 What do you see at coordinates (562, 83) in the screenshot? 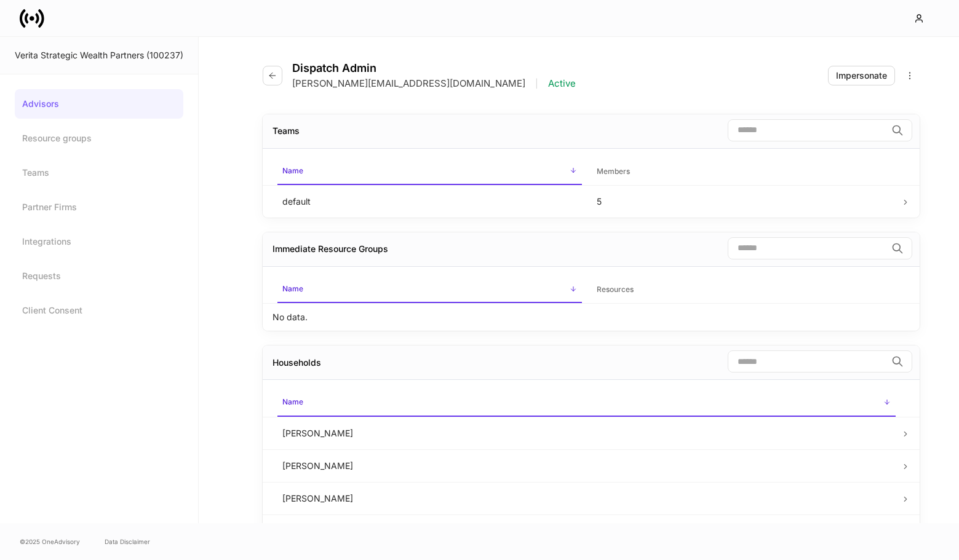
I see `p: Active` at bounding box center [562, 83].